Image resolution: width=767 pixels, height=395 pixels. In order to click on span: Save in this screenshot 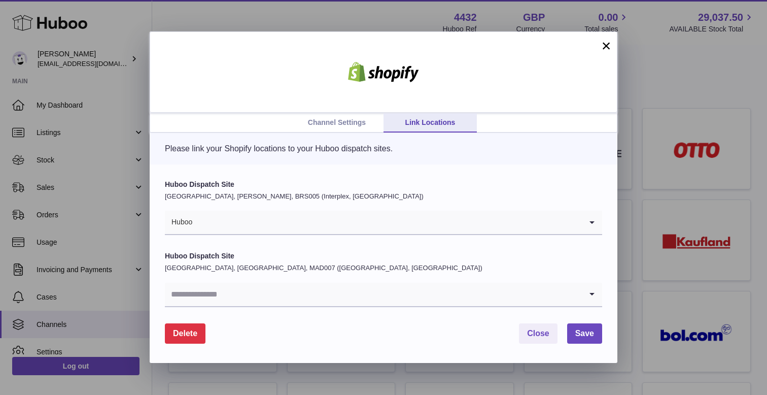, I will do `click(584, 333)`.